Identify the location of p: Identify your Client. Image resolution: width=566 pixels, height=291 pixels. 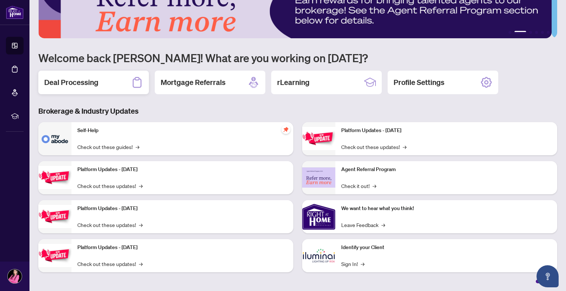
(446, 248).